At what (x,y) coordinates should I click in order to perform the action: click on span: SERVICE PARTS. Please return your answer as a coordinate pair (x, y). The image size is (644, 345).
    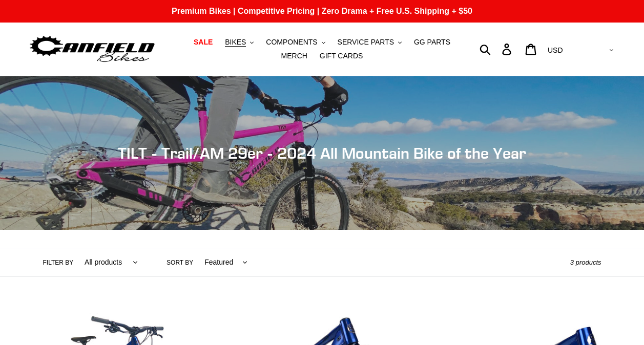
    Looking at the image, I should click on (366, 42).